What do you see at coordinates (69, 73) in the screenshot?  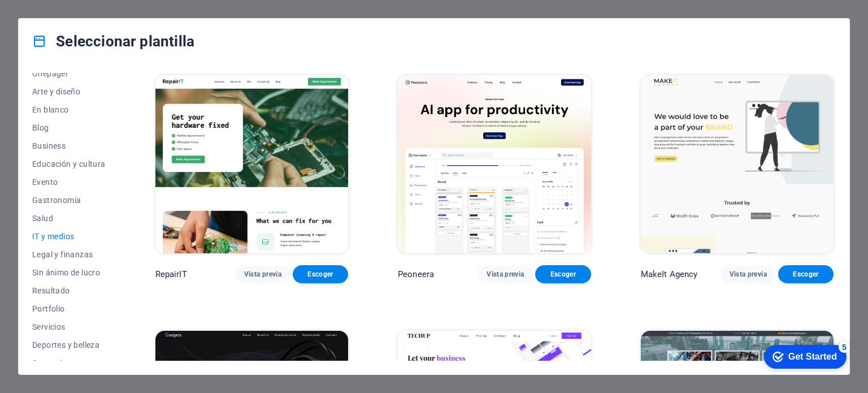 I see `button: Onepager` at bounding box center [69, 73].